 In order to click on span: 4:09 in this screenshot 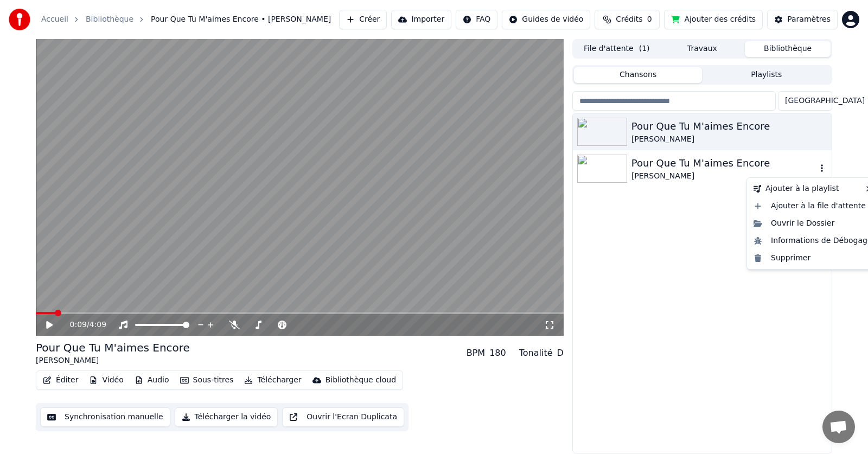, I will do `click(97, 325)`.